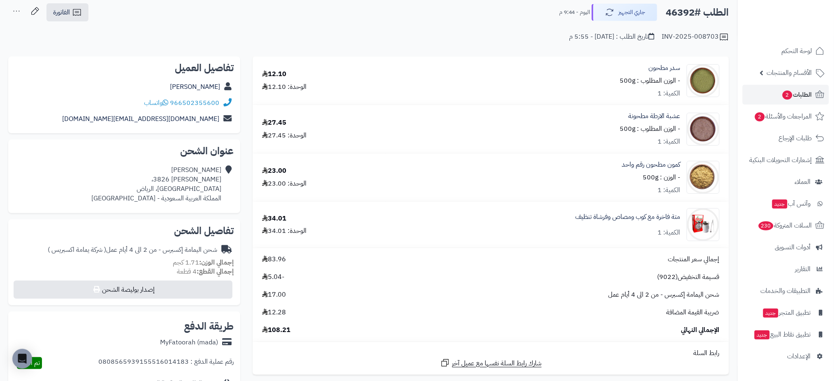 The image size is (834, 381). Describe the element at coordinates (786, 51) in the screenshot. I see `a: لوحة التحكم` at that location.